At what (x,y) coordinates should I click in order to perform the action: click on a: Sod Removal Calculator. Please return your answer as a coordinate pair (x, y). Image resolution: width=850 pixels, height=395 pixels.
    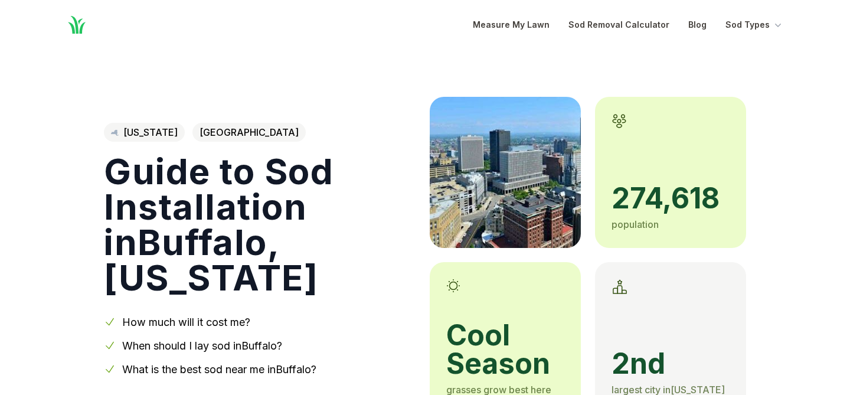
    Looking at the image, I should click on (619, 25).